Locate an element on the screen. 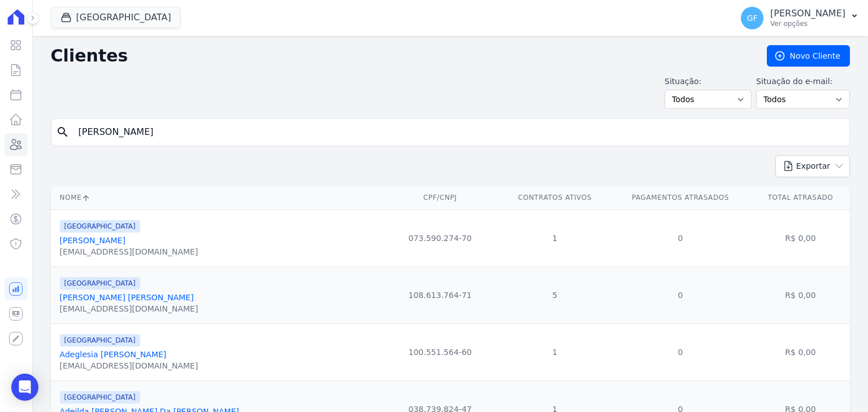  th: Nome is located at coordinates (216, 198).